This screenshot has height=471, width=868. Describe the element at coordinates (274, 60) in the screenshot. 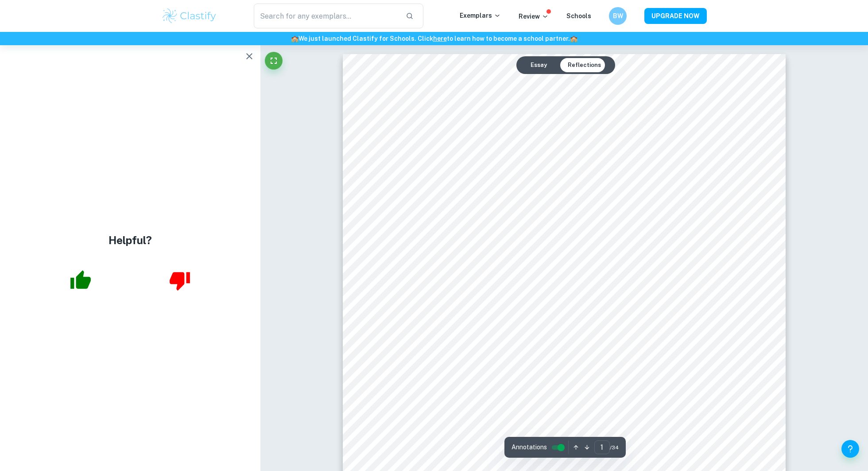

I see `button: Fullscreen` at that location.